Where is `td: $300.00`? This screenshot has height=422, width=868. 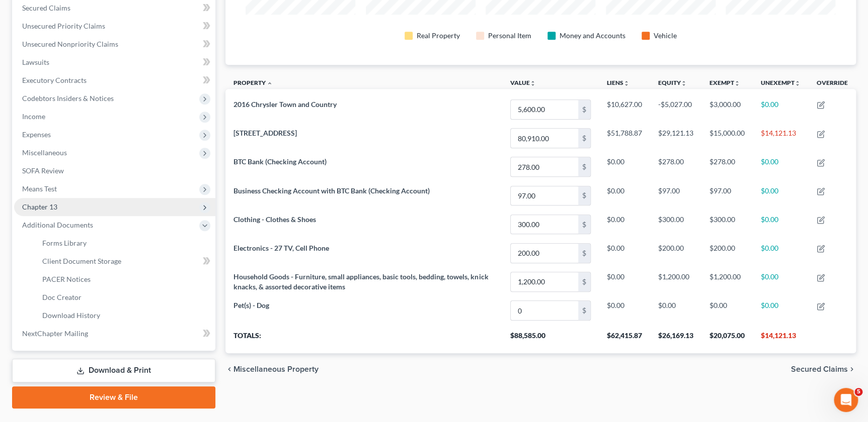 td: $300.00 is located at coordinates (676, 224).